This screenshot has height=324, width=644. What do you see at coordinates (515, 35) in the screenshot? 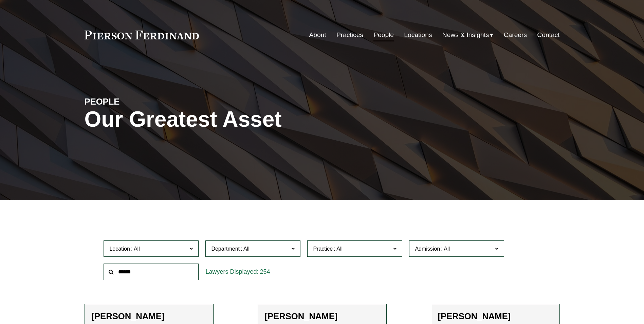
I see `a: Careers` at bounding box center [515, 35].